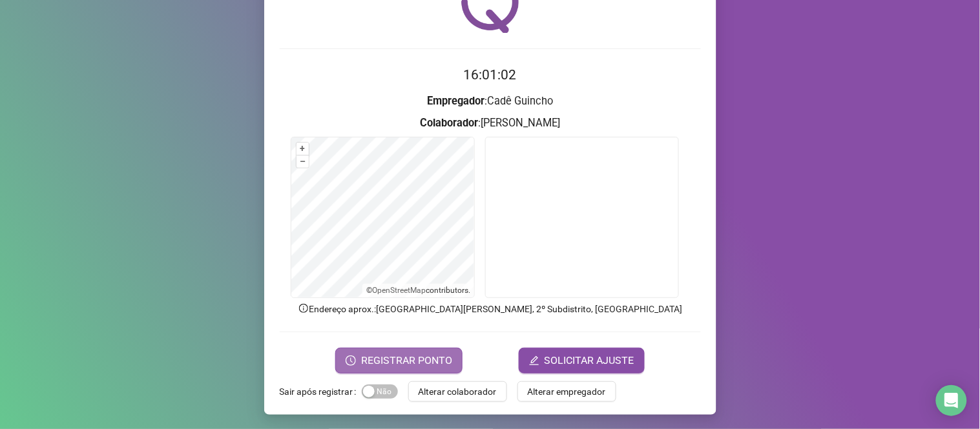 The height and width of the screenshot is (429, 980). I want to click on span: info-circle, so click(304, 309).